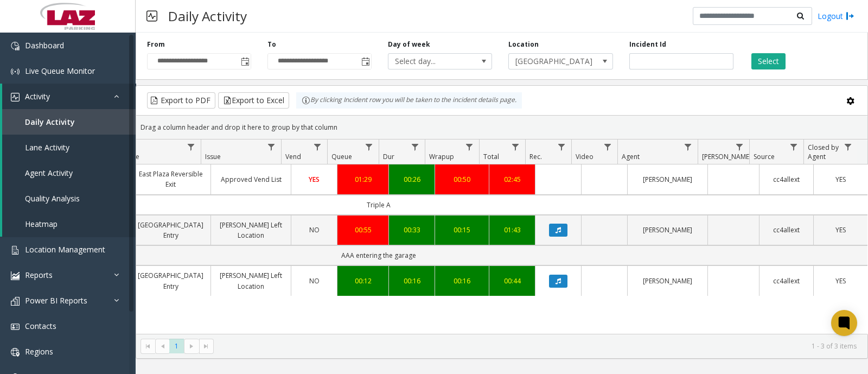 The height and width of the screenshot is (374, 868). What do you see at coordinates (41, 224) in the screenshot?
I see `span: Heatmap` at bounding box center [41, 224].